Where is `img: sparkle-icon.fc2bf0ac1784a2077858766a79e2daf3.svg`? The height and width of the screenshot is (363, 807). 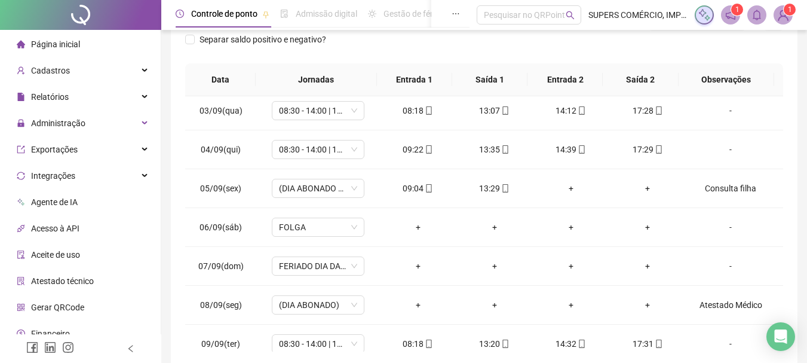 img: sparkle-icon.fc2bf0ac1784a2077858766a79e2daf3.svg is located at coordinates (704, 15).